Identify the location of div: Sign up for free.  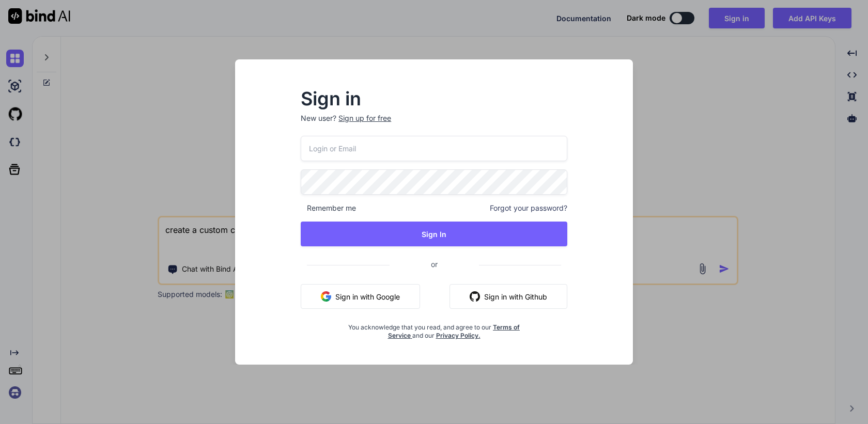
(365, 119).